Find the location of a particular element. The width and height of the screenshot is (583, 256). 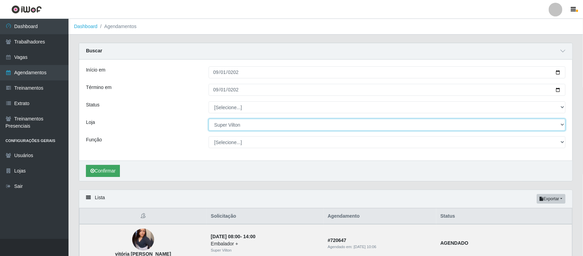

label: Status is located at coordinates (93, 105).